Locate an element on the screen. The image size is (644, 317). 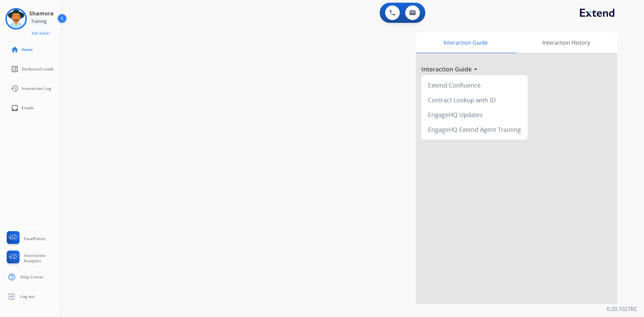
div: EngageHQ Updates is located at coordinates (474, 115).